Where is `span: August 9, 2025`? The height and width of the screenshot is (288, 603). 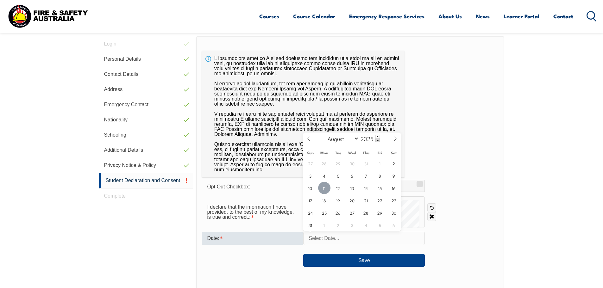 span: August 9, 2025 is located at coordinates (394, 176).